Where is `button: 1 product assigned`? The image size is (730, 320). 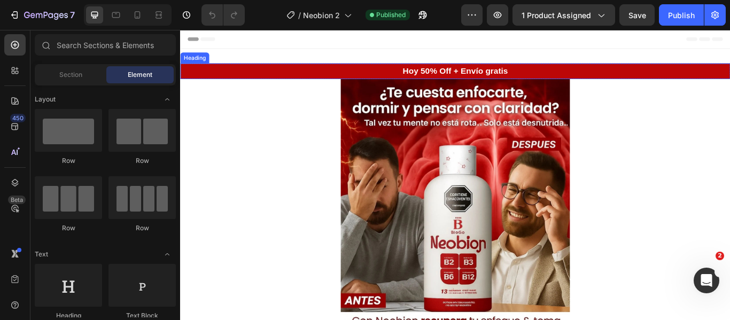 button: 1 product assigned is located at coordinates (563, 15).